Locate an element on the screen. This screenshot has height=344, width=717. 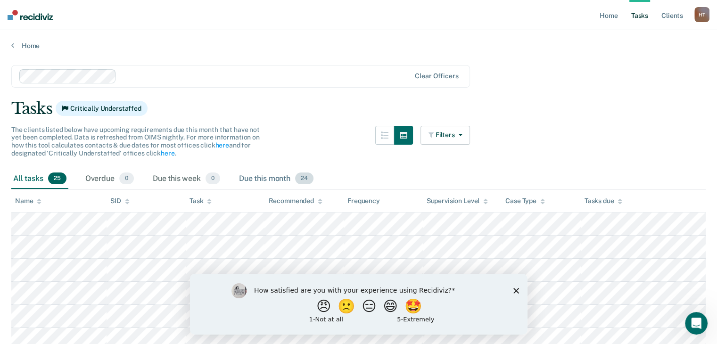
div: Clear officers is located at coordinates (437, 76).